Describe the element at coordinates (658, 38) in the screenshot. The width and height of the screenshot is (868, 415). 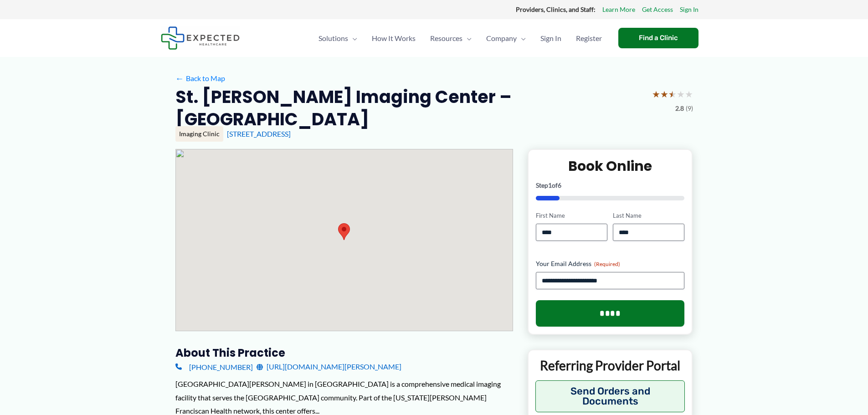
I see `a: Find a Clinic` at that location.